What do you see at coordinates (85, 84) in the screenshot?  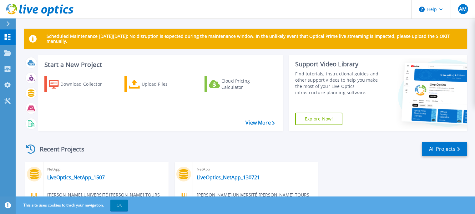 I see `div: Download Collector` at bounding box center [85, 84].